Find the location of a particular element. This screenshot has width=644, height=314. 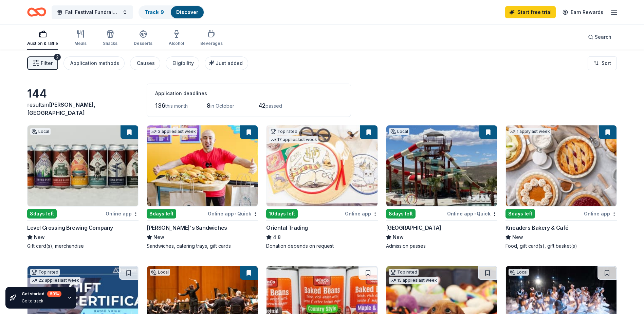

button: Fall Festival Fundraiser is located at coordinates (93, 12).